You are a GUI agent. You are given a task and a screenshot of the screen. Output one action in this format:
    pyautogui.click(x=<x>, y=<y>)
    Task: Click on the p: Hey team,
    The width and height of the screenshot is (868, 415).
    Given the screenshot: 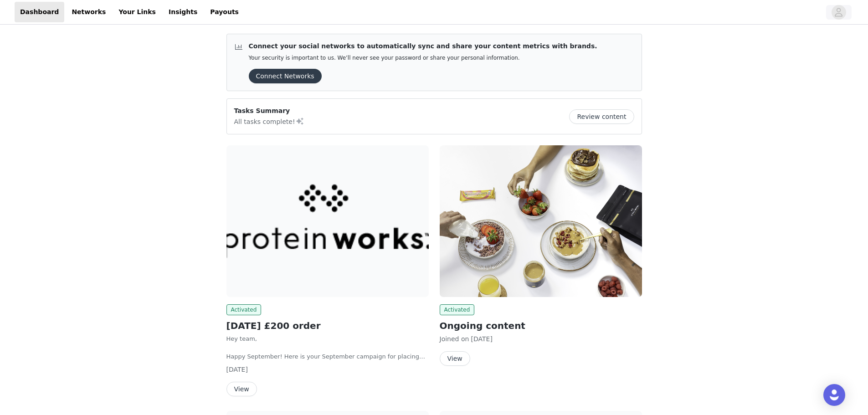 What is the action you would take?
    pyautogui.click(x=327, y=339)
    